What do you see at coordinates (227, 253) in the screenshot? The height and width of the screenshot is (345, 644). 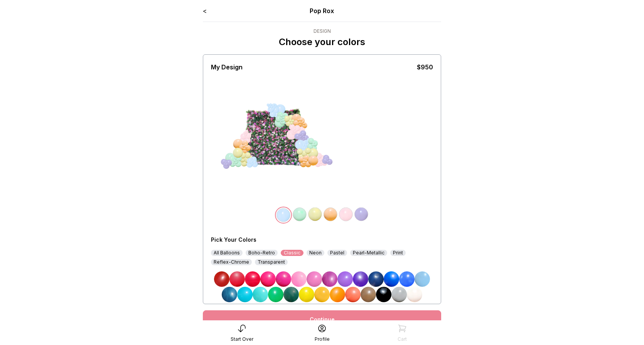 I see `div: All Balloons` at bounding box center [227, 253].